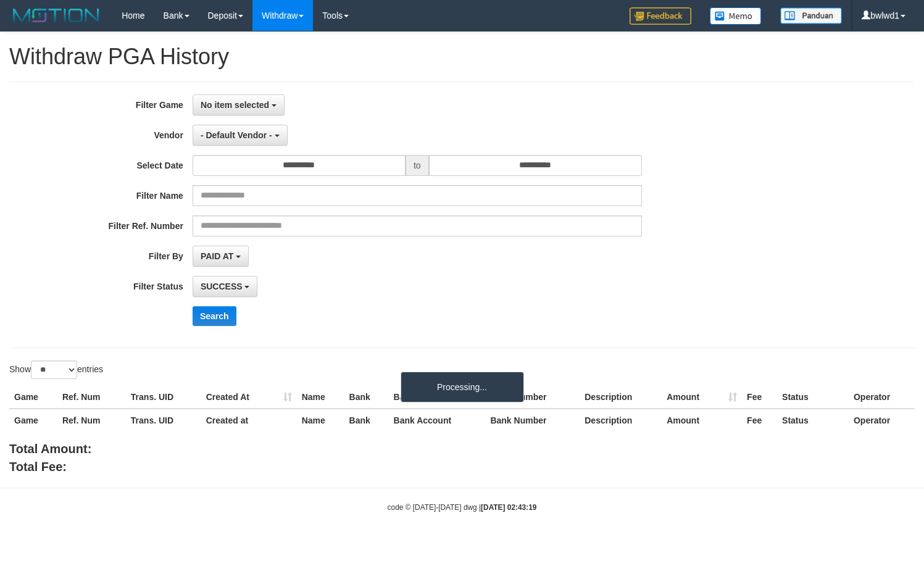 The width and height of the screenshot is (924, 563). What do you see at coordinates (216, 256) in the screenshot?
I see `span: PAID AT` at bounding box center [216, 256].